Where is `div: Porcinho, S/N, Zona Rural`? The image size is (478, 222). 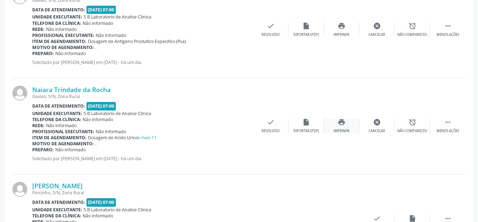 div: Porcinho, S/N, Zona Rural is located at coordinates (196, 192).